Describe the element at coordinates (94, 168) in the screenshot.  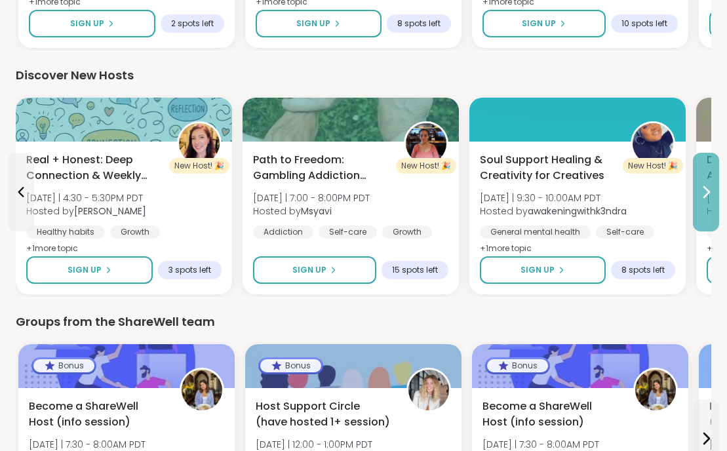
I see `span: Real + Honest: Deep Connection & Weekly Intentions` at that location.